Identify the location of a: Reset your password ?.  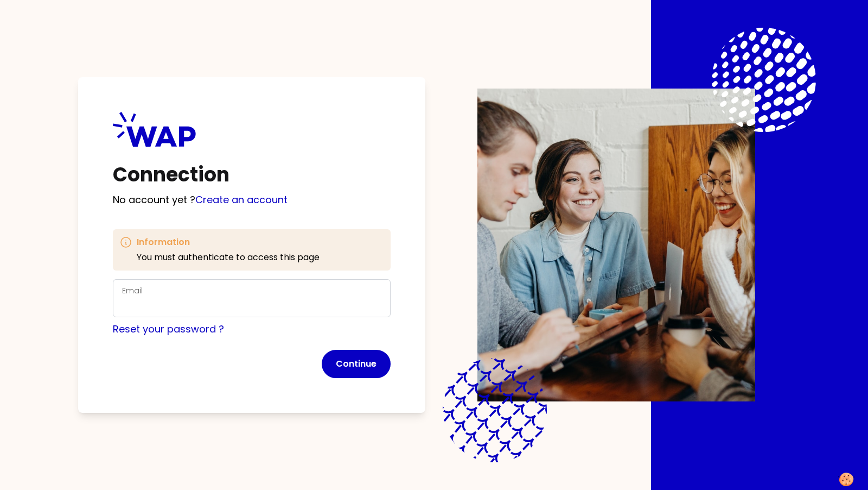
(168, 328).